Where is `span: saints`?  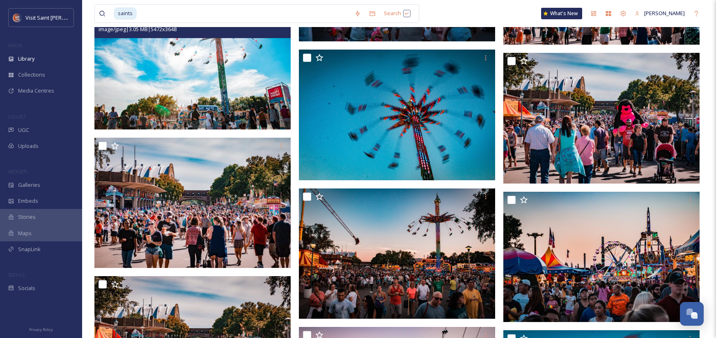
span: saints is located at coordinates (125, 13).